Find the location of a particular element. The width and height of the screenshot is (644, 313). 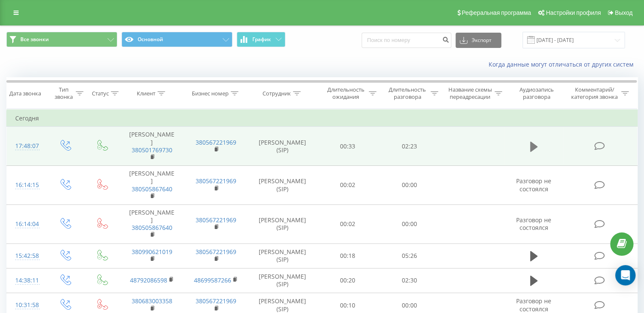

div: Бизнес номер is located at coordinates (210, 93).